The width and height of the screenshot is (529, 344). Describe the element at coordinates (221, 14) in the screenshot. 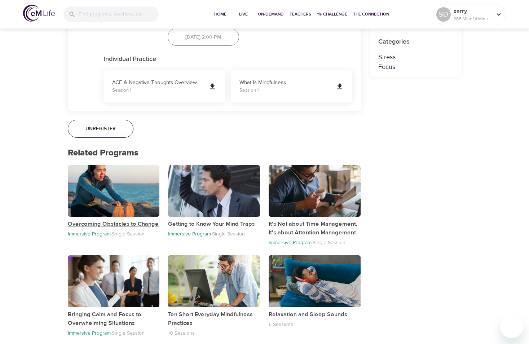

I see `span: Home` at that location.